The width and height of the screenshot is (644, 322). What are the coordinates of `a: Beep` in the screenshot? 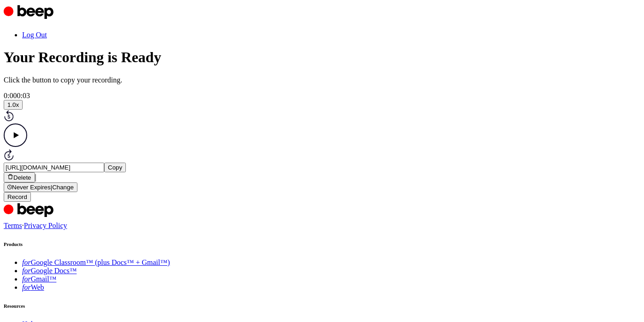 It's located at (30, 19).